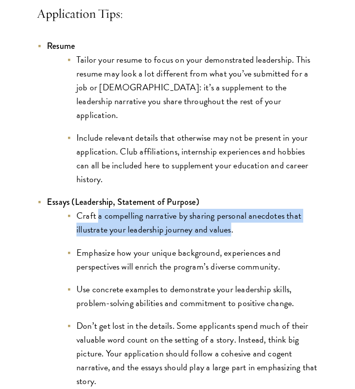  I want to click on li: Don’t get lost in the details. Some applicants spend much of their valuable word count on the set..., so click(192, 353).